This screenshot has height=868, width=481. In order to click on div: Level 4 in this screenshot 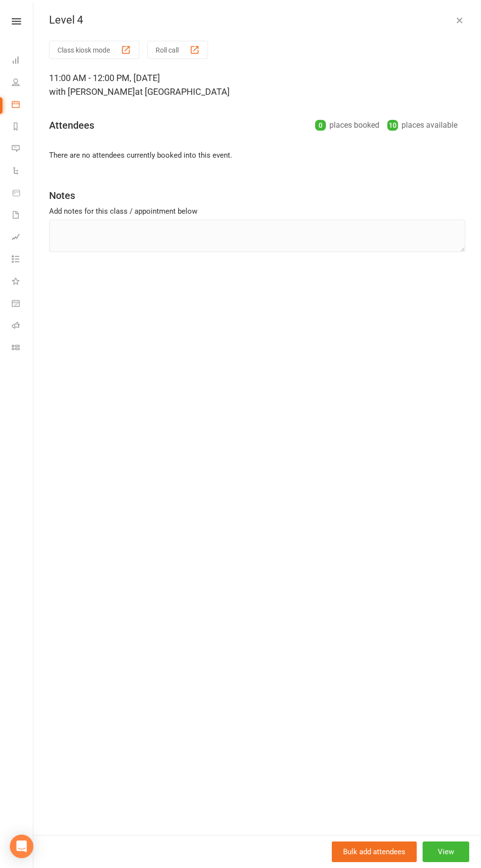, I will do `click(258, 20)`.